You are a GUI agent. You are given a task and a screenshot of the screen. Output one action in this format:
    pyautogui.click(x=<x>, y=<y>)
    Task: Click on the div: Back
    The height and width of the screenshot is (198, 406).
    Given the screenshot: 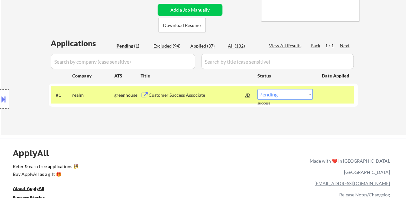 What is the action you would take?
    pyautogui.click(x=316, y=46)
    